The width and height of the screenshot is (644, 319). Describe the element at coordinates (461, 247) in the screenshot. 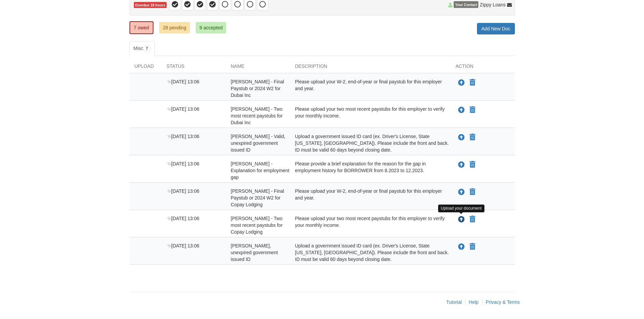

I see `button: Upload Samantha Amburgey - Valid, unexpired government issued ID` at that location.